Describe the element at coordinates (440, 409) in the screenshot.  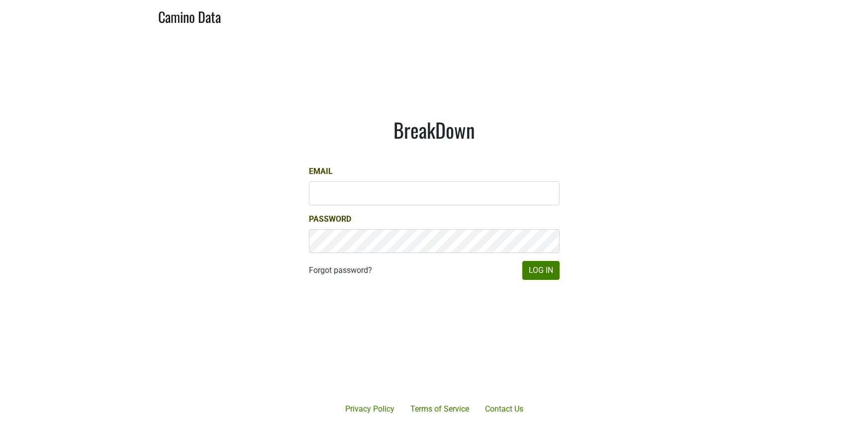
I see `a: Terms of Service` at that location.